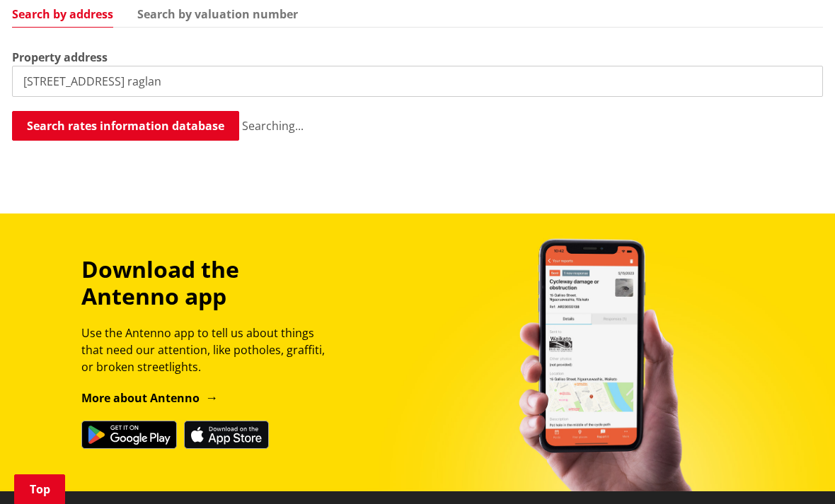  What do you see at coordinates (227, 435) in the screenshot?
I see `img: Download on the App Store` at bounding box center [227, 435].